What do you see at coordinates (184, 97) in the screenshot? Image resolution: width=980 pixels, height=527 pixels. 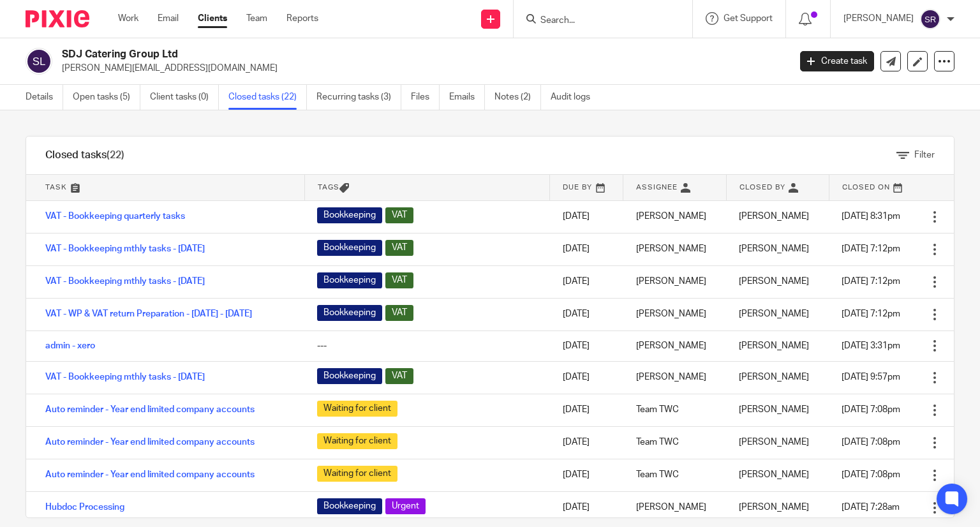 I see `a: Client tasks (0)` at bounding box center [184, 97].